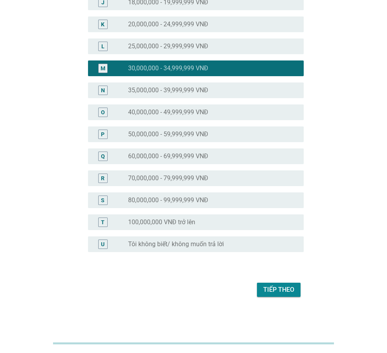 This screenshot has width=387, height=353. I want to click on label: 35,000,000 - 39,999,999 VNĐ, so click(168, 90).